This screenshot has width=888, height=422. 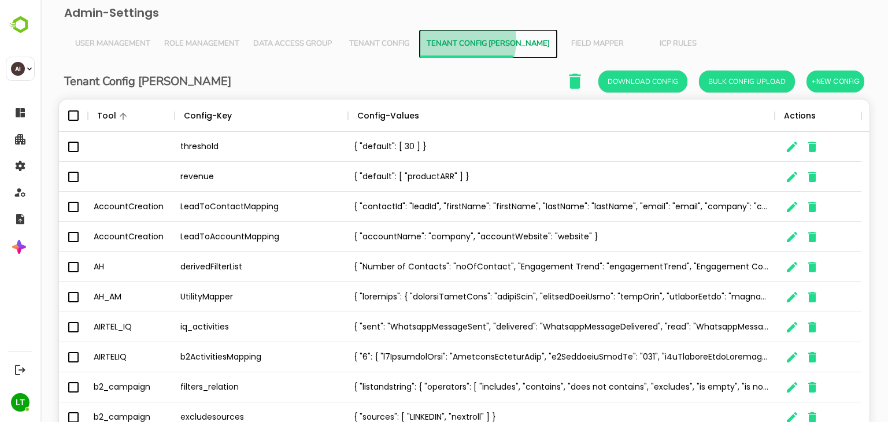 What do you see at coordinates (20, 402) in the screenshot?
I see `div: LT` at bounding box center [20, 402].